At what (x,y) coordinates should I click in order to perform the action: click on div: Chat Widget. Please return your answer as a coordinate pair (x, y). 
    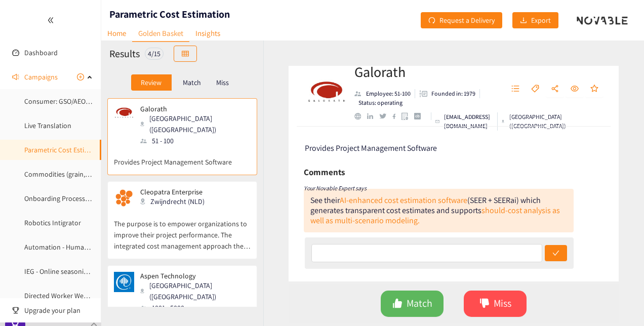
    Looking at the image, I should click on (619, 301).